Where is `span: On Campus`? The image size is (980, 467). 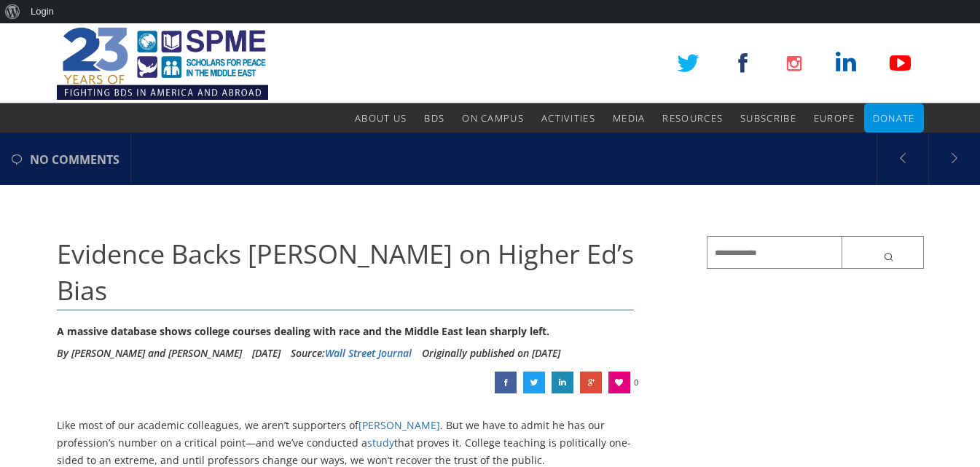
span: On Campus is located at coordinates (493, 118).